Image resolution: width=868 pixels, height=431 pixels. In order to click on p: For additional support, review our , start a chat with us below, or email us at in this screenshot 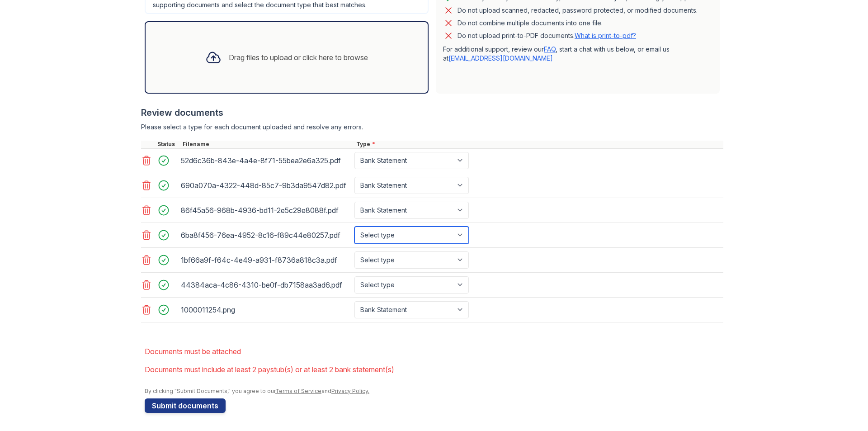, I will do `click(578, 53)`.